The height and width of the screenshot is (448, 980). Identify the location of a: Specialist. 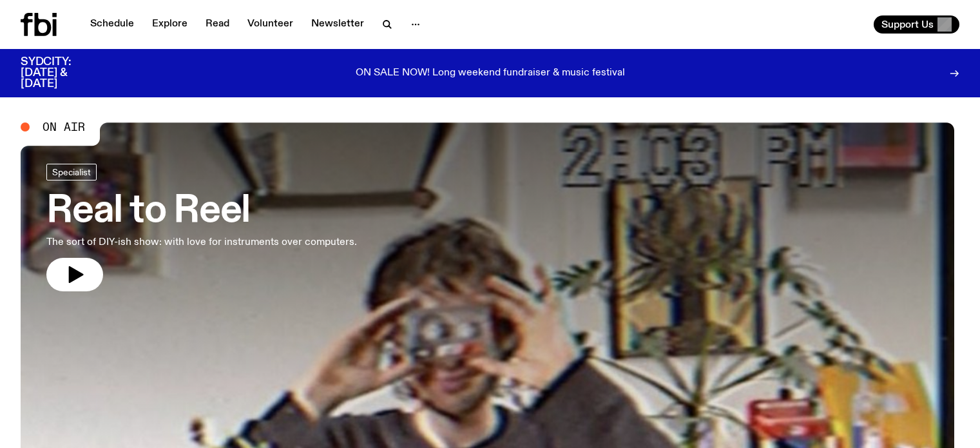
(71, 172).